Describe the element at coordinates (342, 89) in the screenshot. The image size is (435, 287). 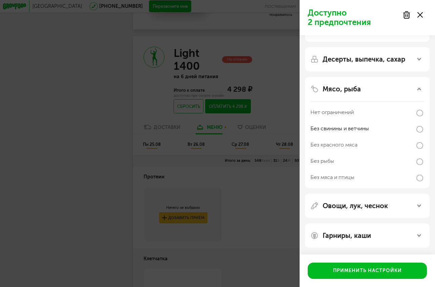
I see `p: Мясо, рыба` at that location.